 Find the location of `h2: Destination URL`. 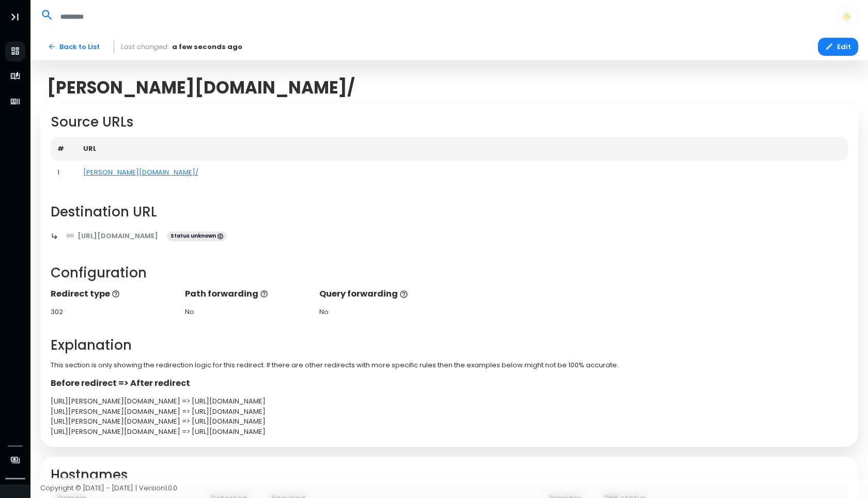

h2: Destination URL is located at coordinates (449, 212).